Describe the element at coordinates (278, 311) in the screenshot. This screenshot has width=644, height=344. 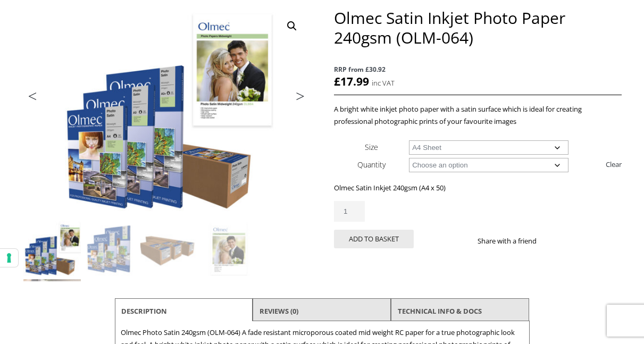
I see `a: Reviews (0)` at that location.